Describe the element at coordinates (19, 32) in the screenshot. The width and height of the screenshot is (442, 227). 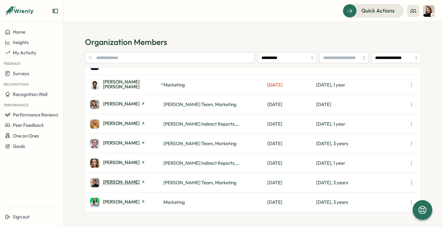
I see `span: Home` at that location.